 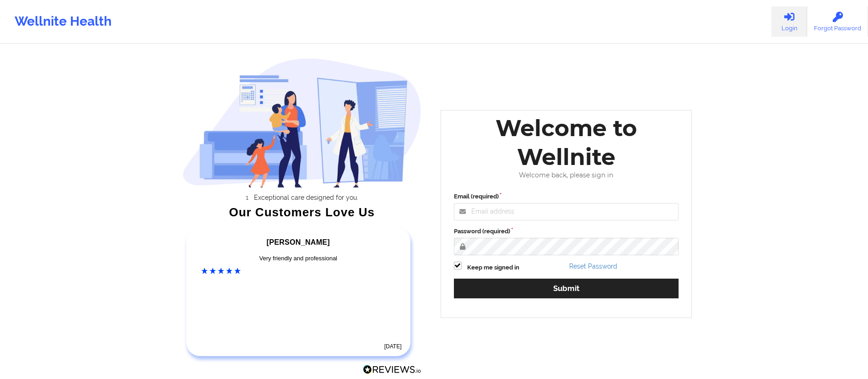 What do you see at coordinates (302, 122) in the screenshot?
I see `img: wellnite-auth-hero_200.c722682e.png` at bounding box center [302, 122].